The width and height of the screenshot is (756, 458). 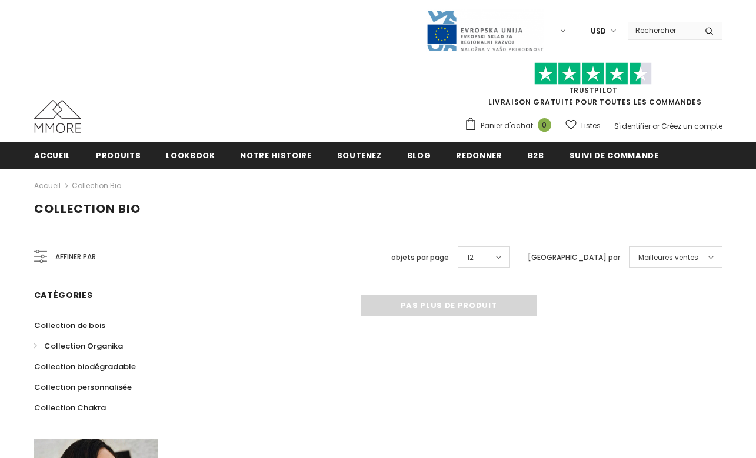 What do you see at coordinates (70, 408) in the screenshot?
I see `a: Collection Chakra` at bounding box center [70, 408].